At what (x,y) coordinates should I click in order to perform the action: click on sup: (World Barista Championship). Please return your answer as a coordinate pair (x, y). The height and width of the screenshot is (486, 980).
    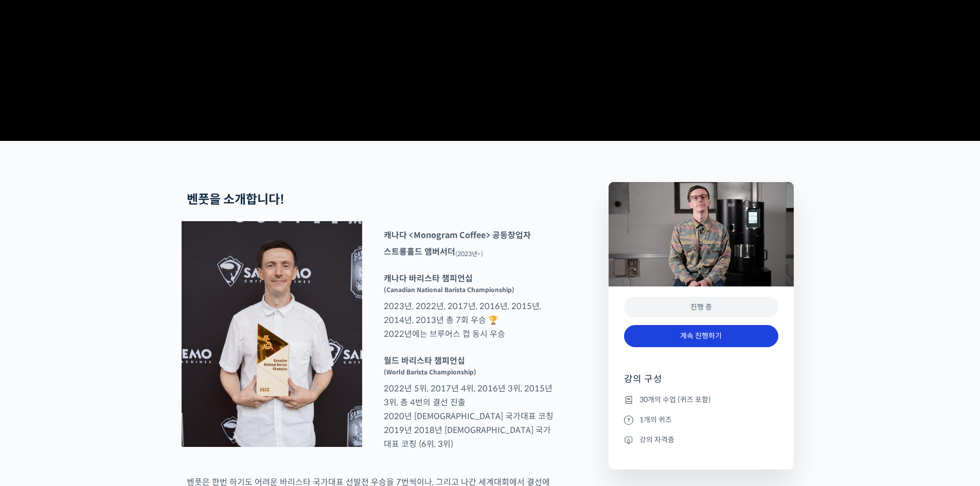
    Looking at the image, I should click on (430, 371).